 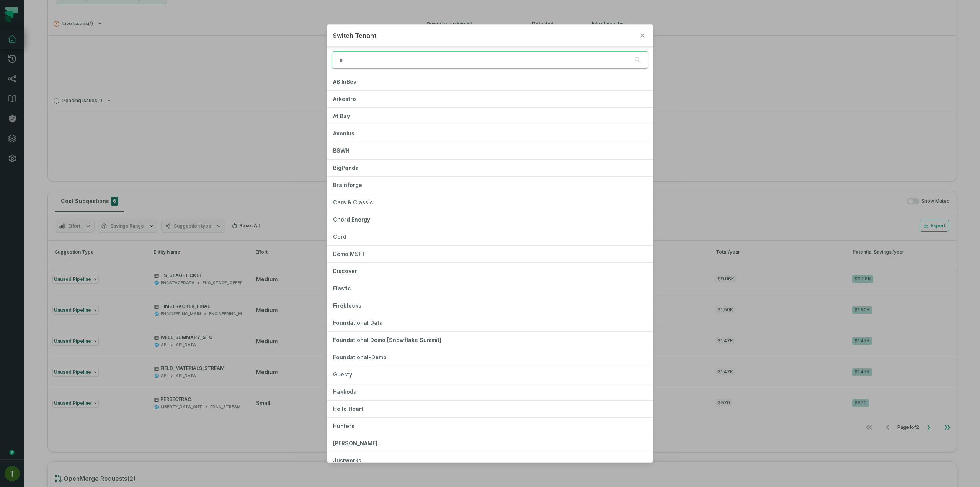 What do you see at coordinates (345, 99) in the screenshot?
I see `span: Arkestro` at bounding box center [345, 99].